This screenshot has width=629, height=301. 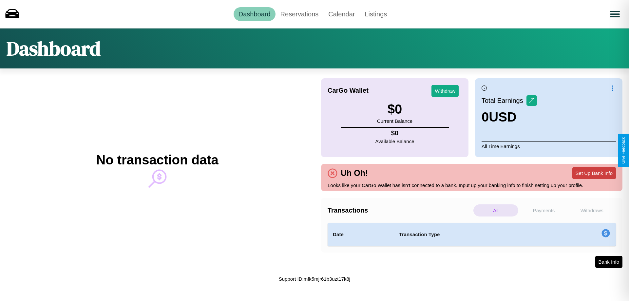 I want to click on a: Listings, so click(x=376, y=14).